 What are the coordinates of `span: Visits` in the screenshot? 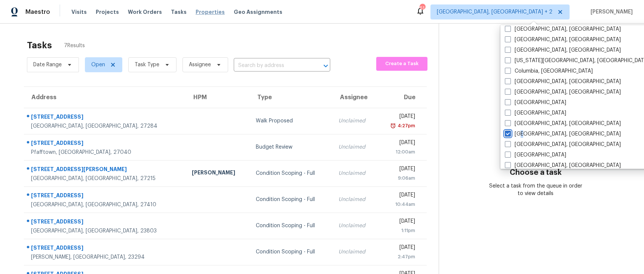 It's located at (79, 12).